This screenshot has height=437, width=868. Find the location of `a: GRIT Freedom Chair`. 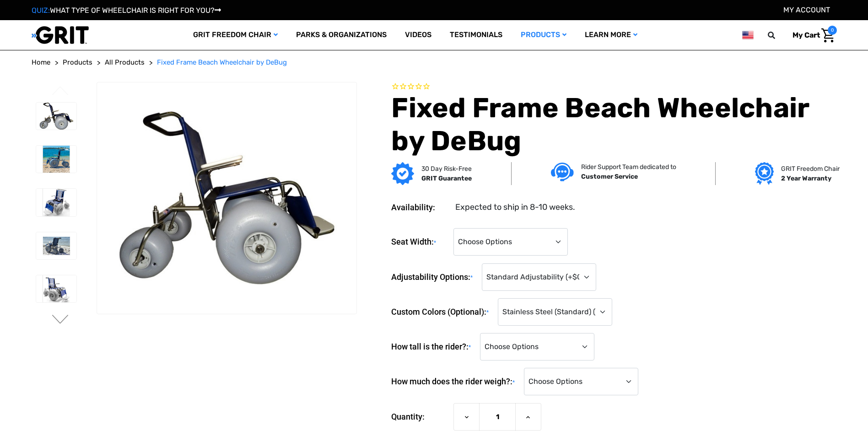

a: GRIT Freedom Chair is located at coordinates (235, 35).